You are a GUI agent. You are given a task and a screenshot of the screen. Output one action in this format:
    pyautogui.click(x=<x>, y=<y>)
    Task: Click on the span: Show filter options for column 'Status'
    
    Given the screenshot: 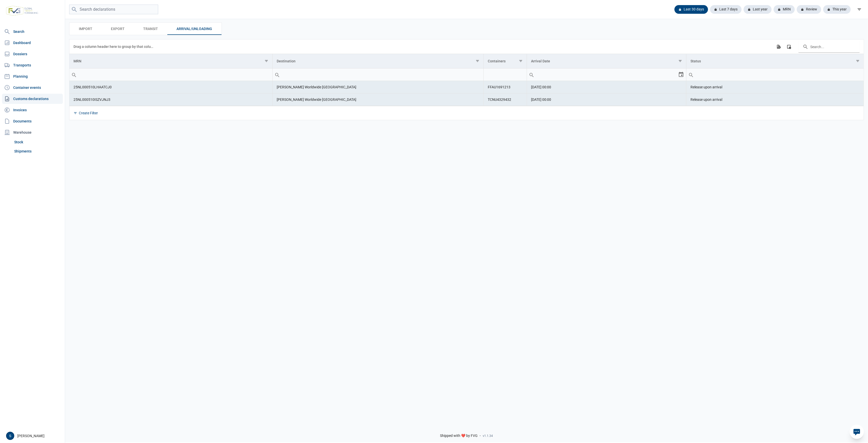 What is the action you would take?
    pyautogui.click(x=858, y=61)
    